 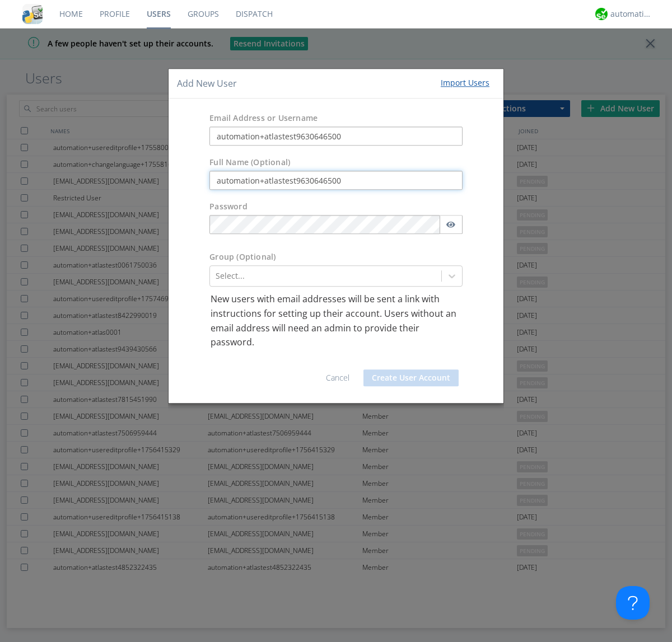 What do you see at coordinates (229, 207) in the screenshot?
I see `label: Password` at bounding box center [229, 207].